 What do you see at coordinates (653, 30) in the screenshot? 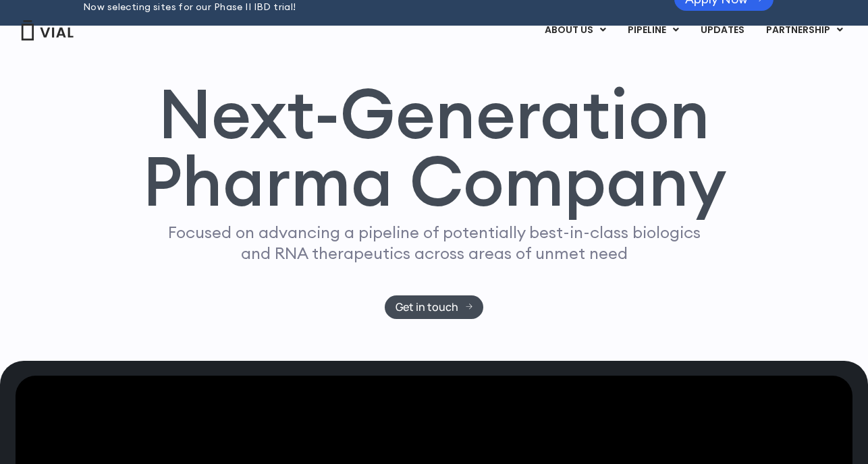
I see `a: PIPELINEMenu Toggle` at bounding box center [653, 30].